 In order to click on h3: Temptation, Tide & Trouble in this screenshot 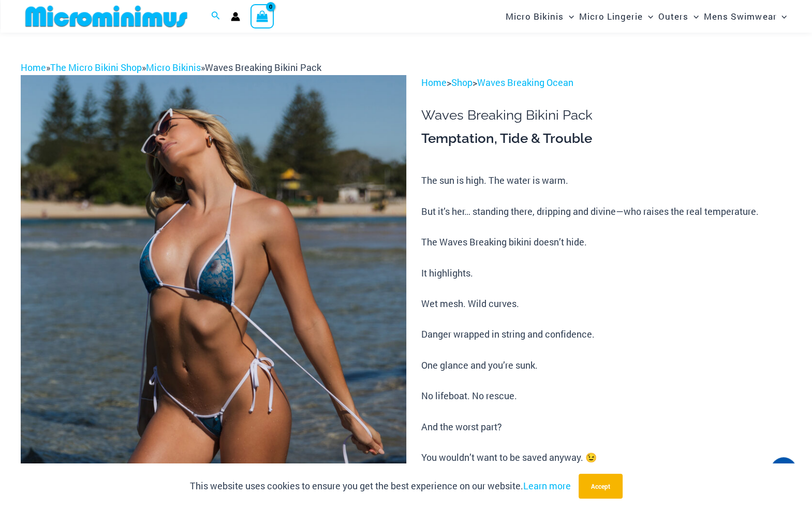, I will do `click(606, 138)`.